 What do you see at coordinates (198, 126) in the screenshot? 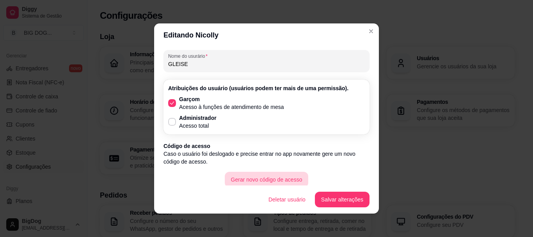
I see `p: Acesso total` at bounding box center [198, 126].